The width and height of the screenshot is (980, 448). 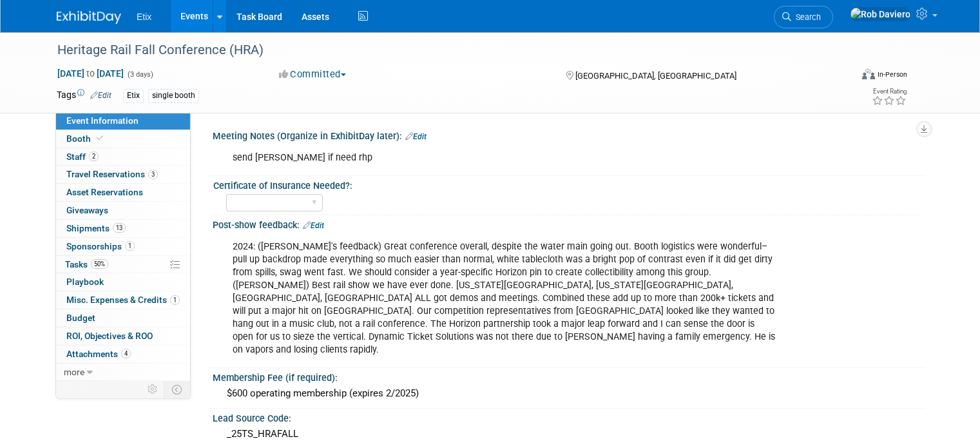 I want to click on td: Tags, so click(x=84, y=96).